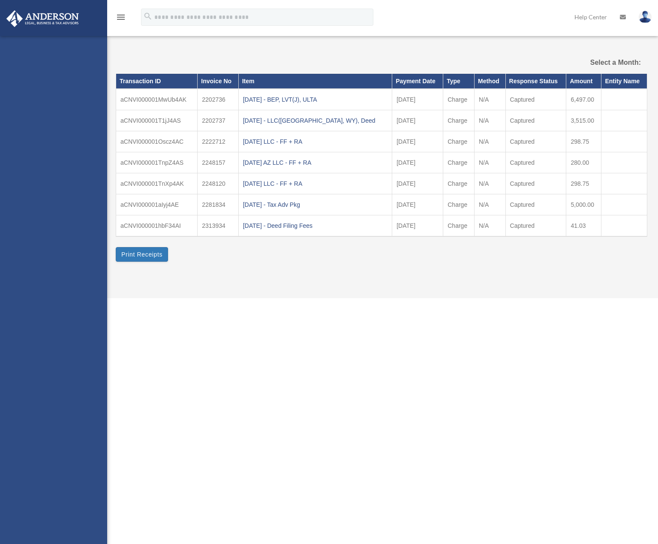 The image size is (658, 544). What do you see at coordinates (218, 162) in the screenshot?
I see `td: 2248157` at bounding box center [218, 162].